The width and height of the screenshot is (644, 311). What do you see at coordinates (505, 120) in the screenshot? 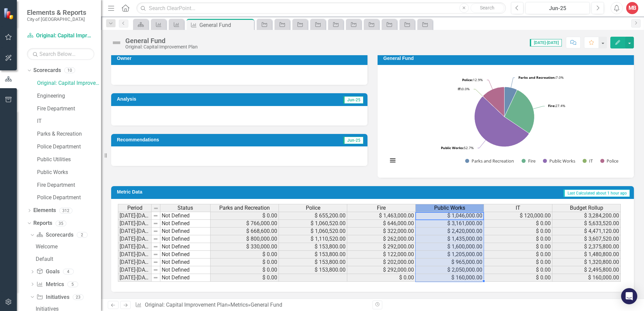
I see `div: Chart. Highcharts interactive chart.` at bounding box center [505, 120].